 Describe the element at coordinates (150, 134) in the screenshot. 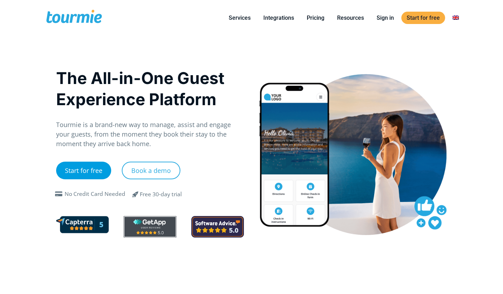

I see `p: Tourmie is a brand-new way to manage, assist and engage your guests, from the moment they book th...` at that location.